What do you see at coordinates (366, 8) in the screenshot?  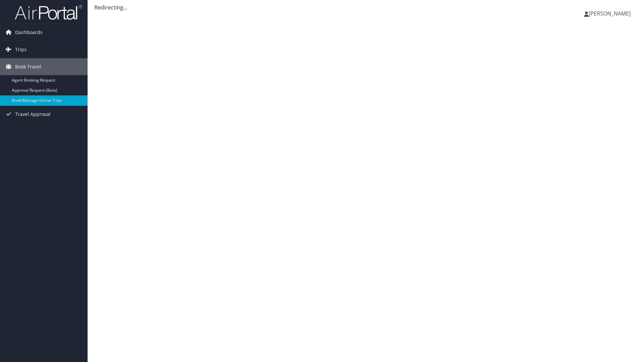 I see `div: Redirecting...` at bounding box center [366, 8].